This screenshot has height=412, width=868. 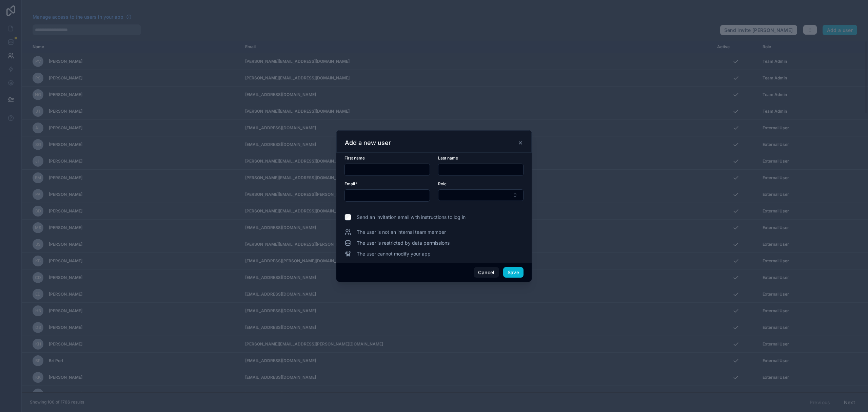 What do you see at coordinates (355, 158) in the screenshot?
I see `span: First name` at bounding box center [355, 158].